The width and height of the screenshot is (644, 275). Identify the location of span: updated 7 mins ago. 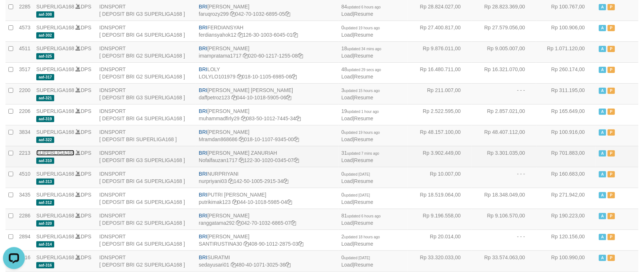
(364, 154).